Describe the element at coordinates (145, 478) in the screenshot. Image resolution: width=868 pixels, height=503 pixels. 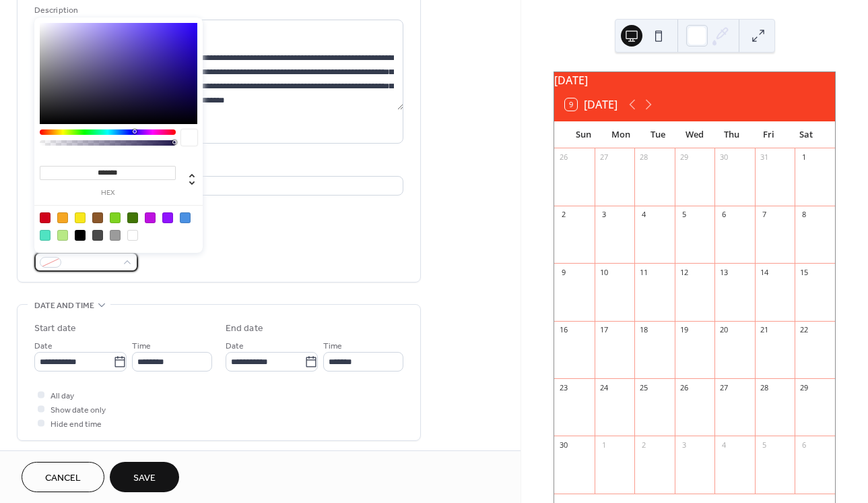
I see `span: Save` at that location.